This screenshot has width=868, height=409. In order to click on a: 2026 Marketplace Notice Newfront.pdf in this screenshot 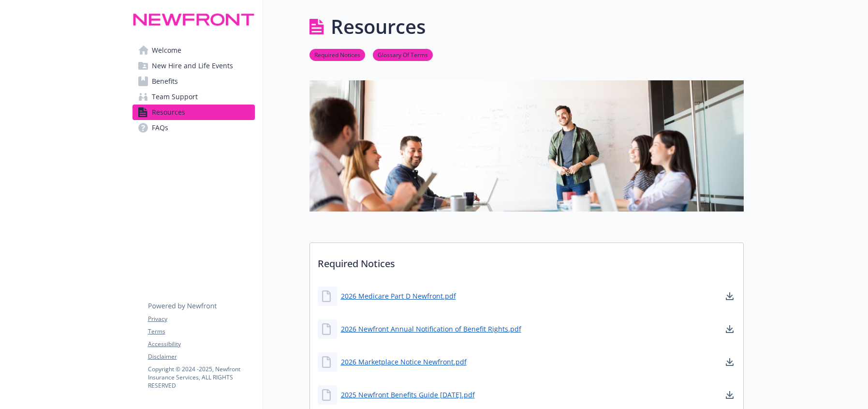, I will do `click(404, 362)`.